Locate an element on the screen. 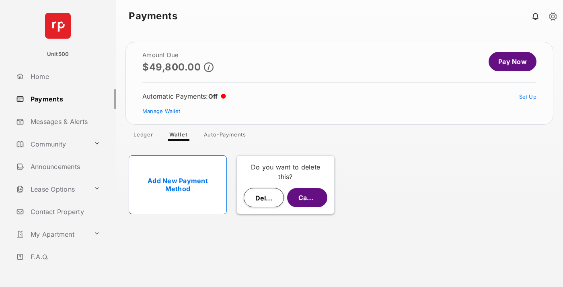 The image size is (563, 287). a: Messages & Alerts is located at coordinates (64, 122).